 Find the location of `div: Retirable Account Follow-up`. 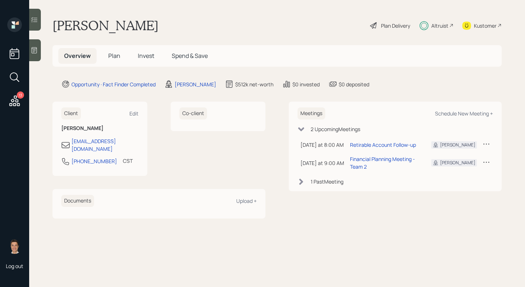

div: Retirable Account Follow-up is located at coordinates (383, 145).